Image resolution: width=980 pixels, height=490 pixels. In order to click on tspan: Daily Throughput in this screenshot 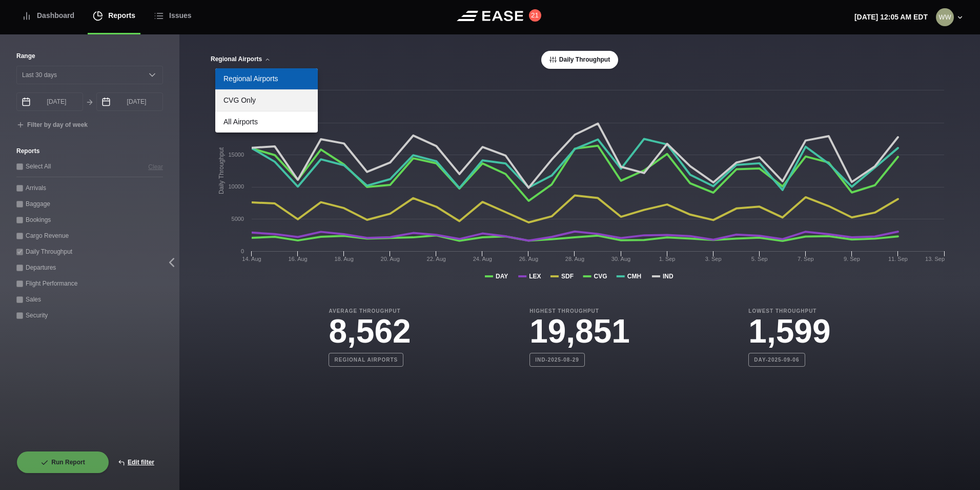, I will do `click(221, 170)`.